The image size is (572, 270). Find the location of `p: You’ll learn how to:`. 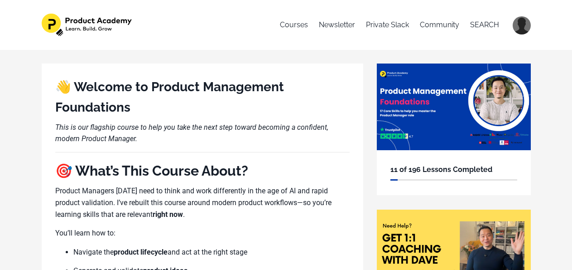

p: You’ll learn how to: is located at coordinates (203, 233).